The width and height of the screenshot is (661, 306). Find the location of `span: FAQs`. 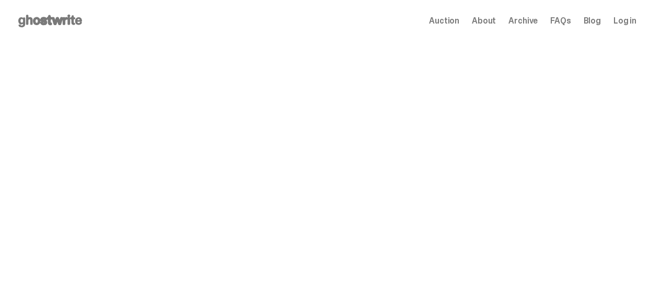

span: FAQs is located at coordinates (560, 21).